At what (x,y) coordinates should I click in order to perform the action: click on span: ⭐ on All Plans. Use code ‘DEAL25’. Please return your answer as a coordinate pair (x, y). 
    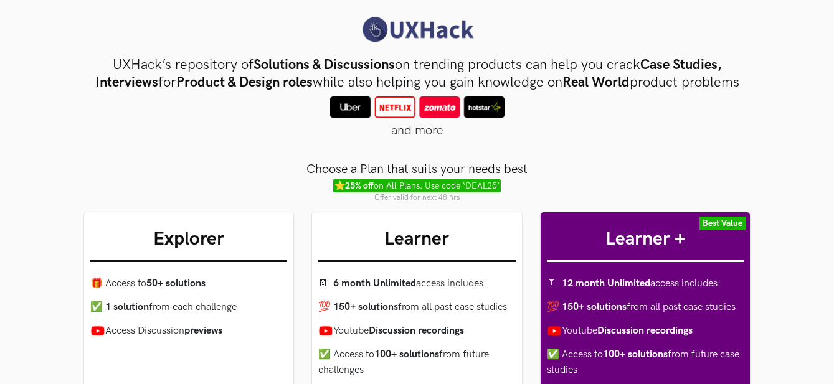
    Looking at the image, I should click on (417, 186).